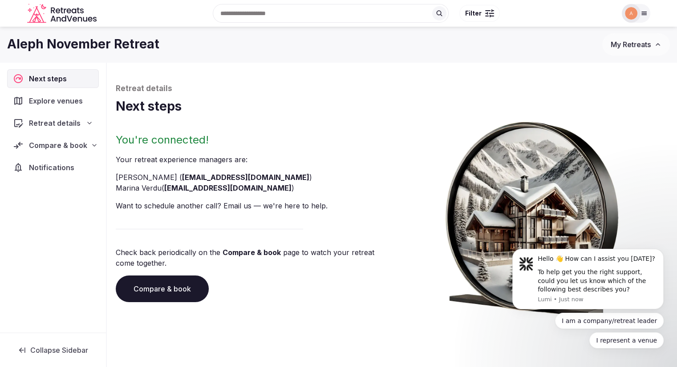  Describe the element at coordinates (89, 129) in the screenshot. I see `div: Quick reply options` at that location.